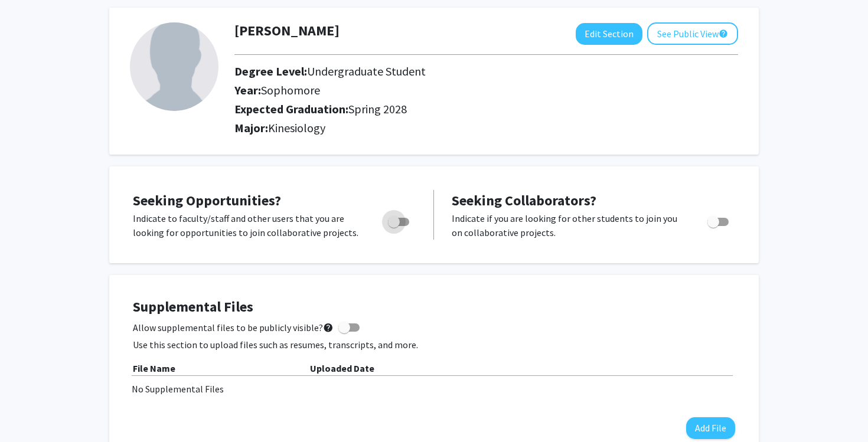 The height and width of the screenshot is (442, 868). Describe the element at coordinates (434, 344) in the screenshot. I see `p: Use this section to upload files such as resumes, transcripts, and more.` at that location.